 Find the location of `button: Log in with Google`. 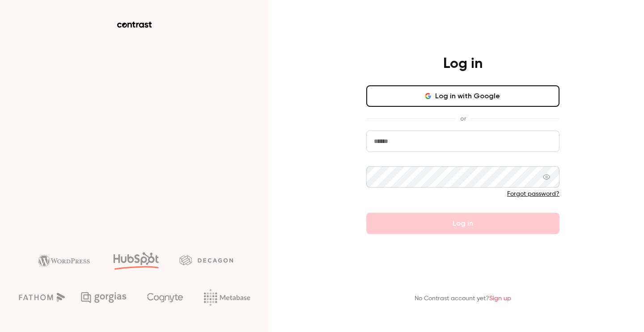

button: Log in with Google is located at coordinates (463, 96).